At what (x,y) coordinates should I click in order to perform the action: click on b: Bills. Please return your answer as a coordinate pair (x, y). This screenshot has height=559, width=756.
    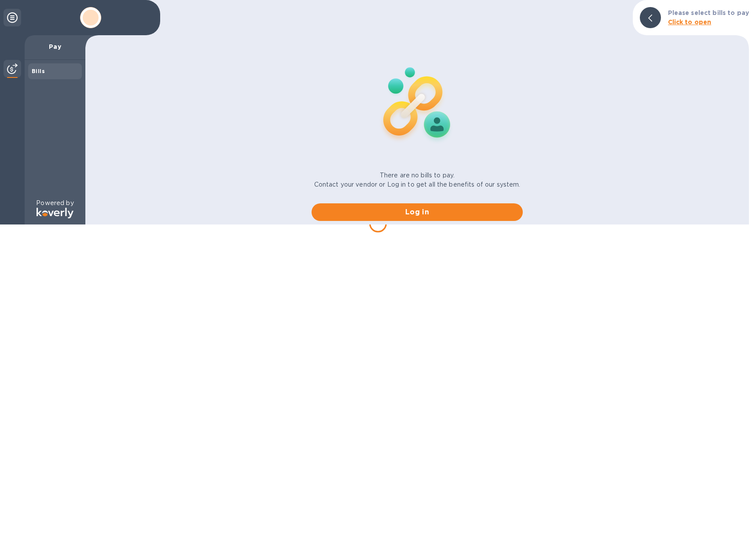
    Looking at the image, I should click on (38, 71).